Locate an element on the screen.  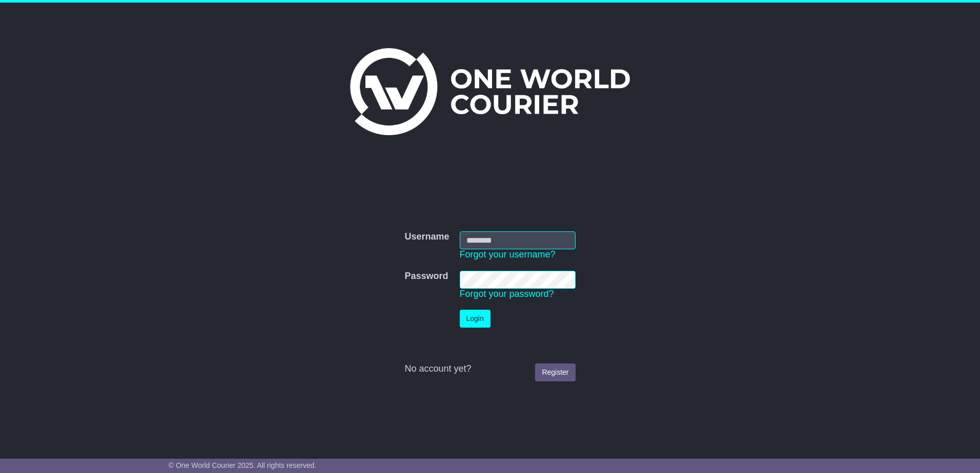
label: Username is located at coordinates (427, 237).